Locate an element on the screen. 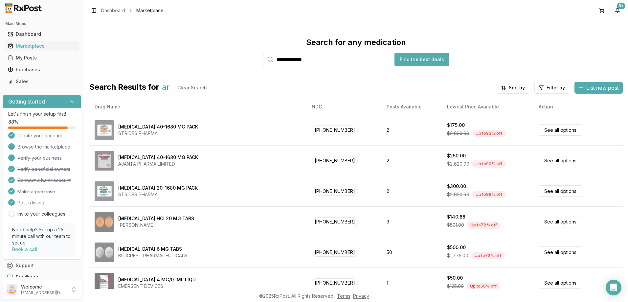  span: $501.00 is located at coordinates (456, 225).